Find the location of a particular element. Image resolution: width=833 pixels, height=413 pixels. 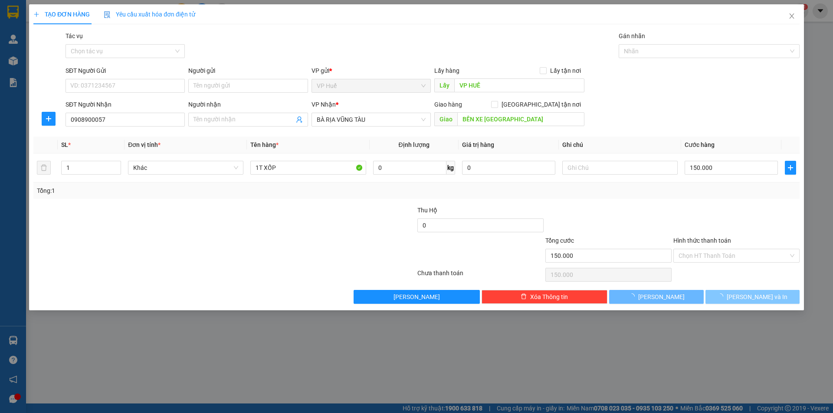

label: Gán nhãn is located at coordinates (631, 36).